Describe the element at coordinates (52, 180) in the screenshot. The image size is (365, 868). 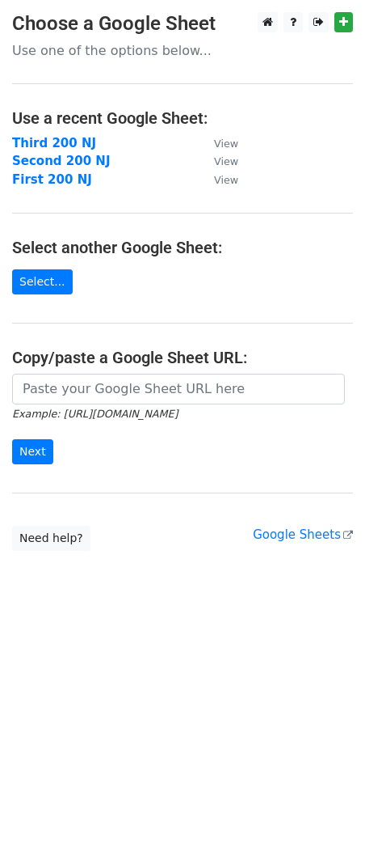
I see `strong: First 200 NJ` at that location.